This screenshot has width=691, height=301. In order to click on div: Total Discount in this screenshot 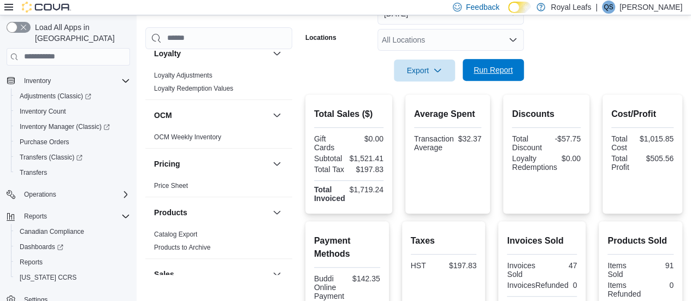, I will do `click(528, 143)`.